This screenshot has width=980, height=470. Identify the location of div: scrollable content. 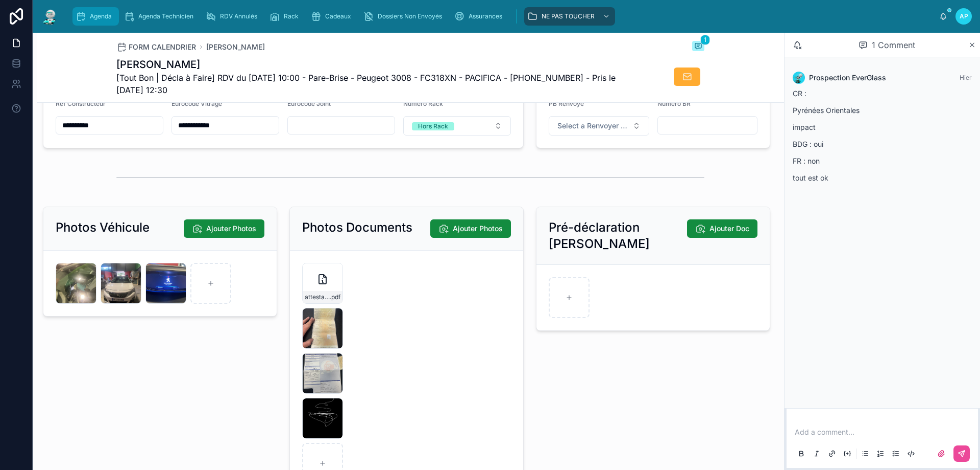
(504, 17).